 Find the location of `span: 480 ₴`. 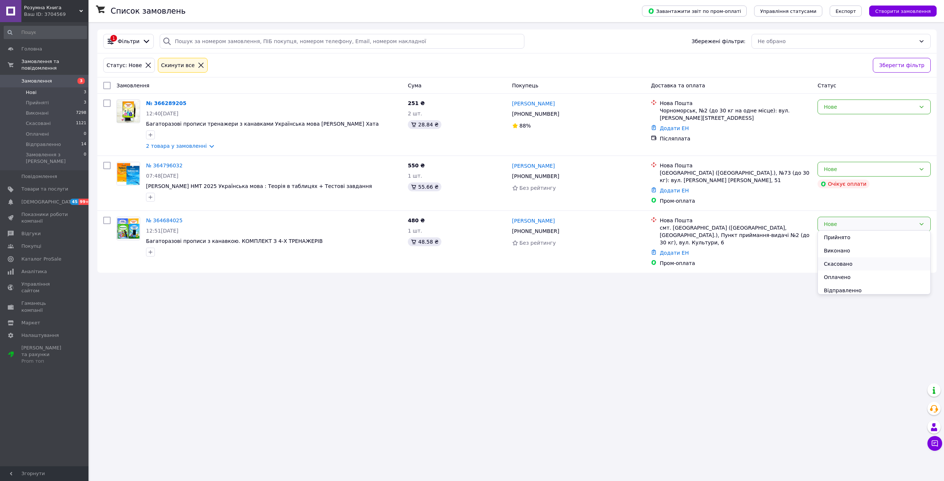

span: 480 ₴ is located at coordinates (416, 220).